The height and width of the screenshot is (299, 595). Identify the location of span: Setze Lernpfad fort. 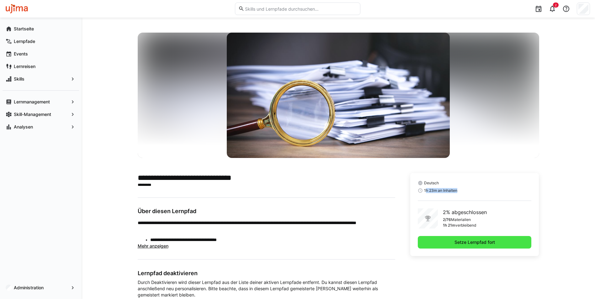
(475, 243).